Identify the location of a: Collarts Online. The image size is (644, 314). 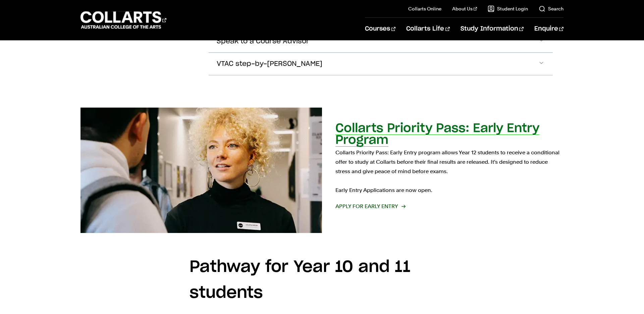
(425, 9).